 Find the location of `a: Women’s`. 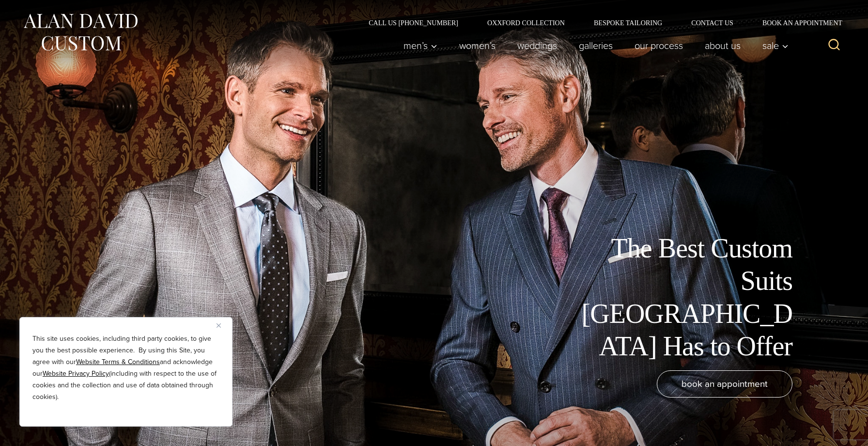

a: Women’s is located at coordinates (477, 45).